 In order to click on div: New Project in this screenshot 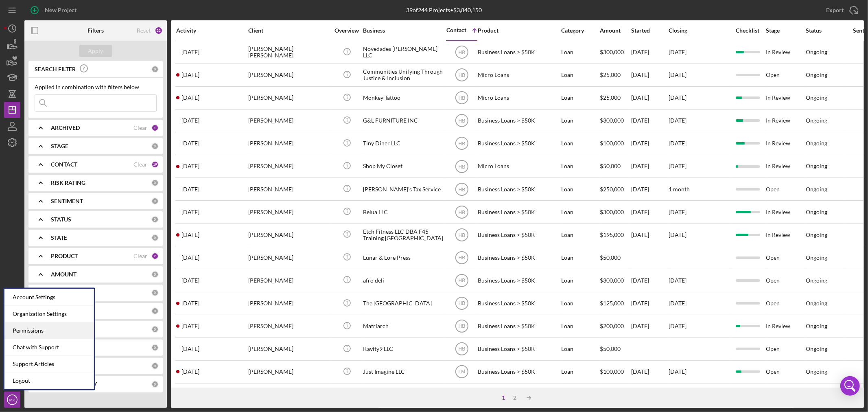, I will do `click(61, 10)`.